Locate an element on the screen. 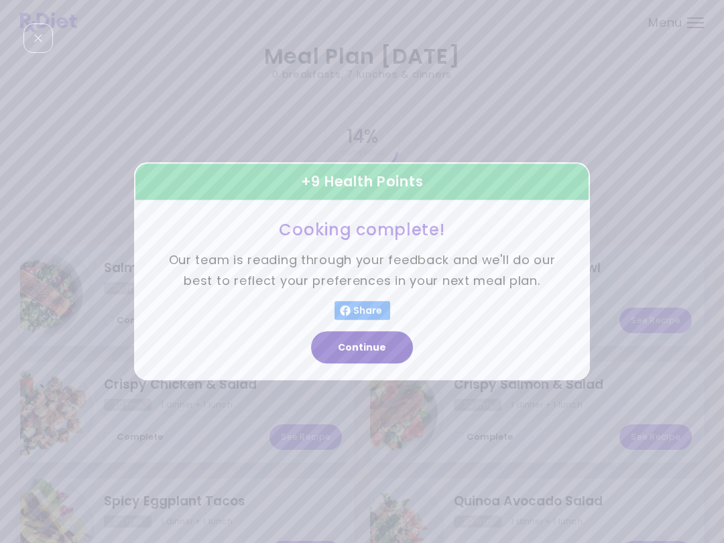 The width and height of the screenshot is (724, 543). h3: Cooking complete! is located at coordinates (362, 229).